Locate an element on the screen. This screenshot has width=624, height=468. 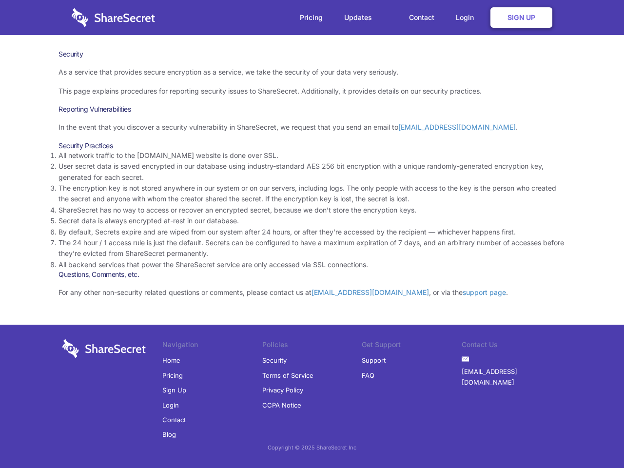
p: As a service that provides secure encryption as a service, we take the security of your data very... is located at coordinates (312, 72).